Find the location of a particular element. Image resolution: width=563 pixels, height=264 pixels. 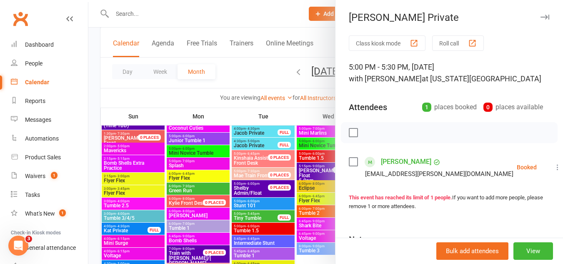

a: Product Sales is located at coordinates (49, 157).